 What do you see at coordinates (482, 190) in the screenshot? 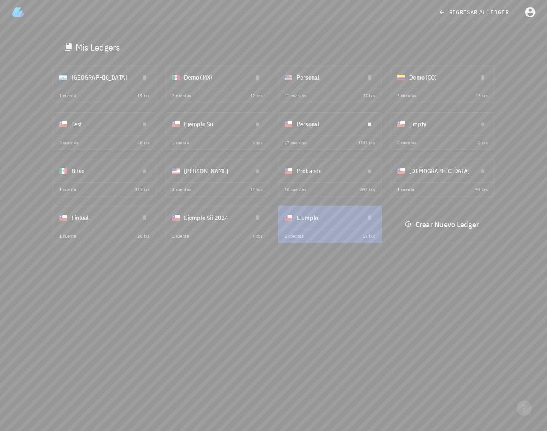
I see `div: 94 txs` at bounding box center [482, 190].